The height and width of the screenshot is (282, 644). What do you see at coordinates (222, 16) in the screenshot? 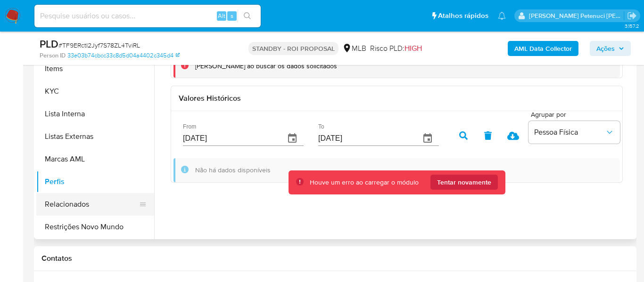
I see `span: Alt` at bounding box center [222, 16].